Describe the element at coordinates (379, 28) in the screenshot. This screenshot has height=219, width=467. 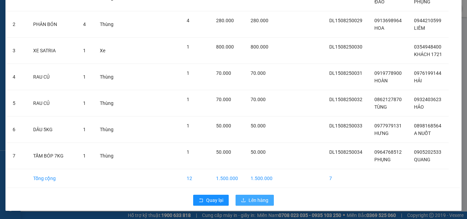
I see `span: HOA` at that location.